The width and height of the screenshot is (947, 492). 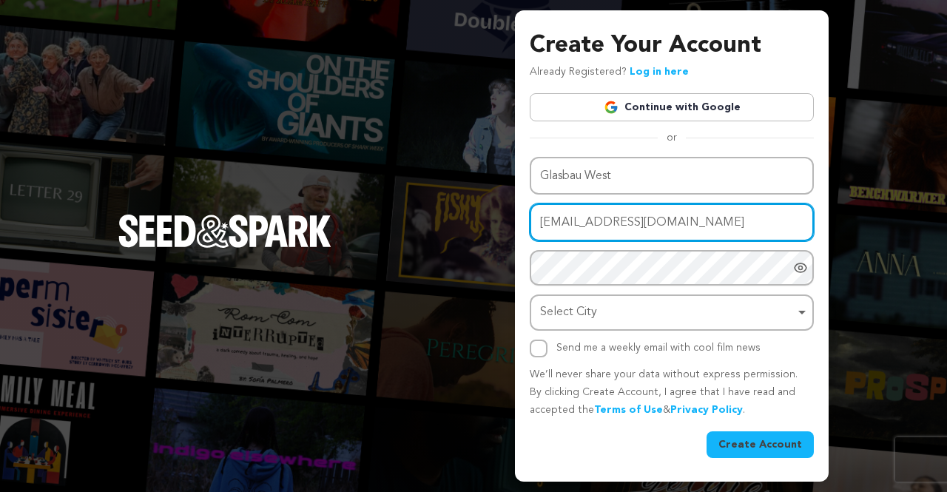 I want to click on button: Create Account, so click(x=760, y=445).